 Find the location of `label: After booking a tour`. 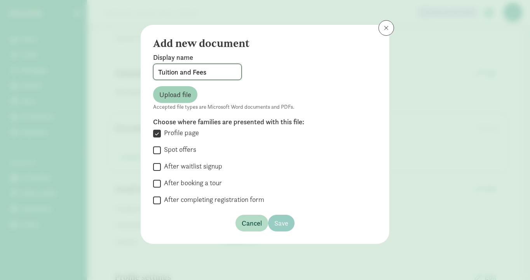

label: After booking a tour is located at coordinates (191, 183).